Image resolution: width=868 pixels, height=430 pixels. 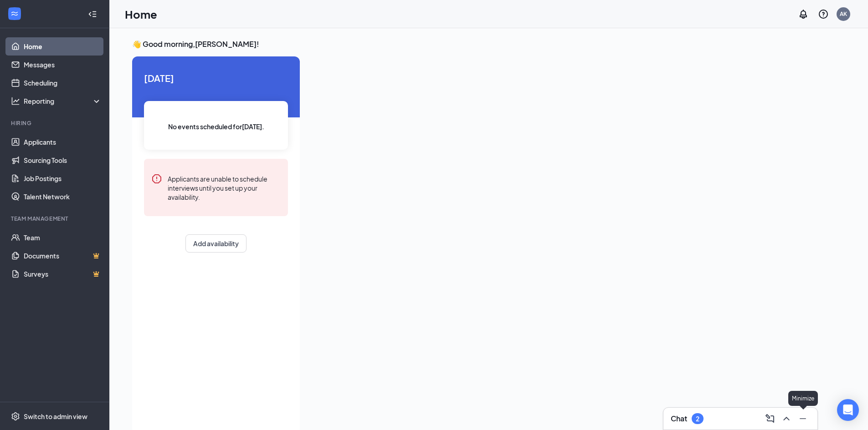 What do you see at coordinates (15, 416) in the screenshot?
I see `svg: Settings` at bounding box center [15, 416].